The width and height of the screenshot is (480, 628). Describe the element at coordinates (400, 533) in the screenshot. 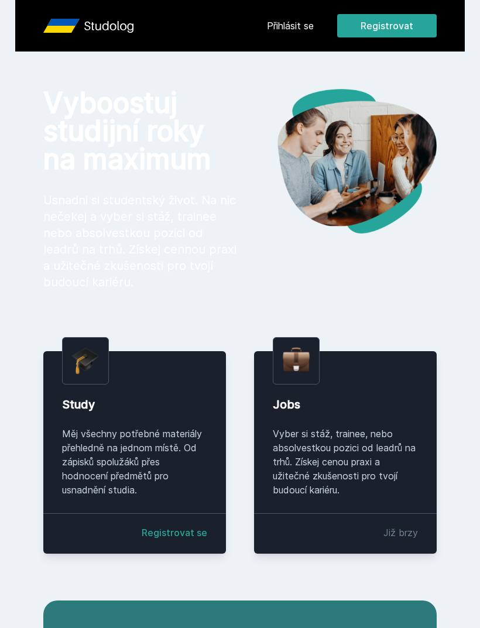

I see `div: Již brzy` at that location.